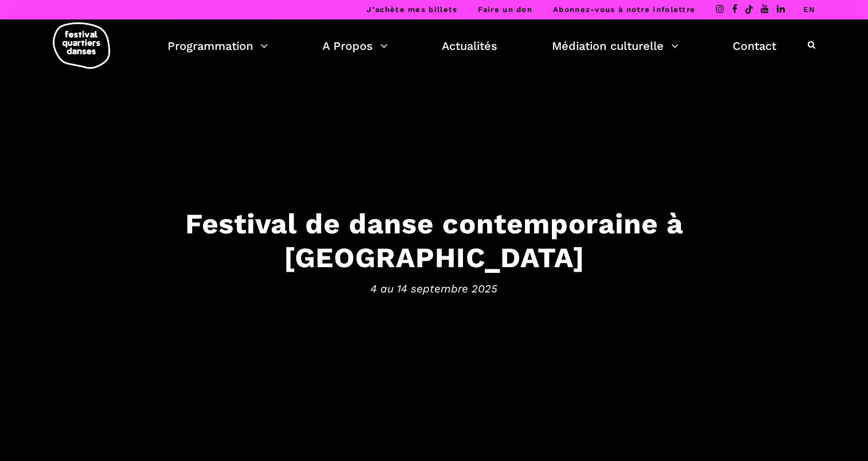 This screenshot has height=461, width=868. I want to click on a: EN, so click(809, 9).